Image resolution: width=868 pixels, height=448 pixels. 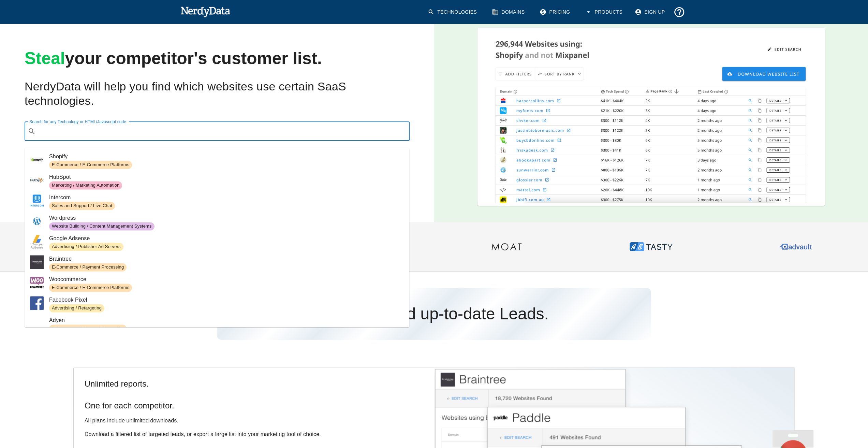 I want to click on p: Download a filtered list of targeted leads, or export a large list into your marketing tool of ch..., so click(x=254, y=434).